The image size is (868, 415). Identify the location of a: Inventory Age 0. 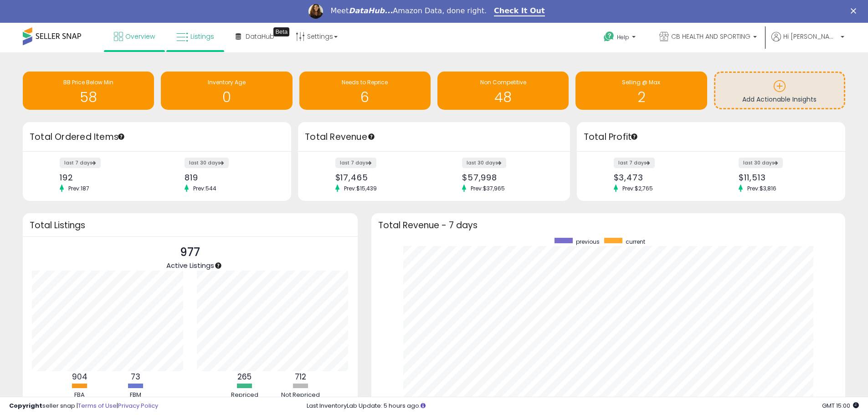
(226, 91).